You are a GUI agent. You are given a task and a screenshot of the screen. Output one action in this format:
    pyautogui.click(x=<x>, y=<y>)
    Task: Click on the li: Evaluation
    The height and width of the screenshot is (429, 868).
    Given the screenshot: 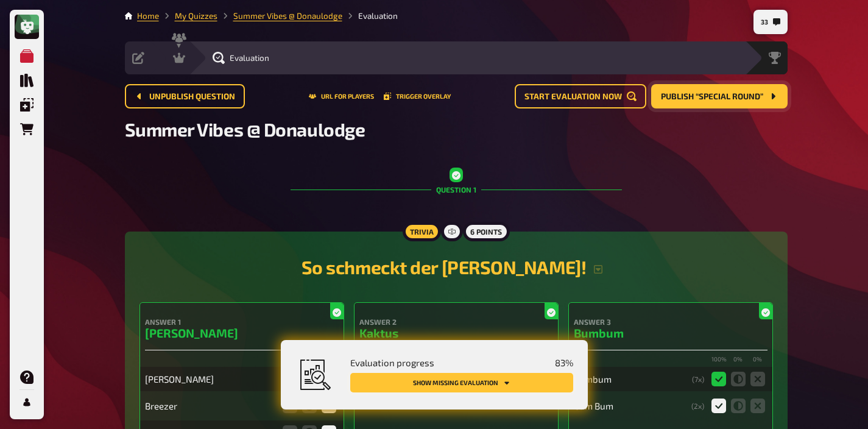 What is the action you would take?
    pyautogui.click(x=370, y=16)
    